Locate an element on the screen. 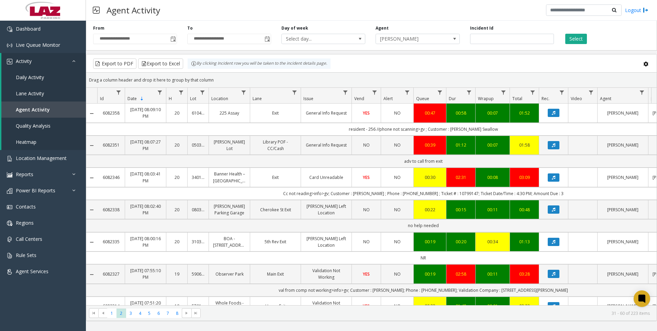 The width and height of the screenshot is (657, 331). a: Dur Filter Menu is located at coordinates (469, 92).